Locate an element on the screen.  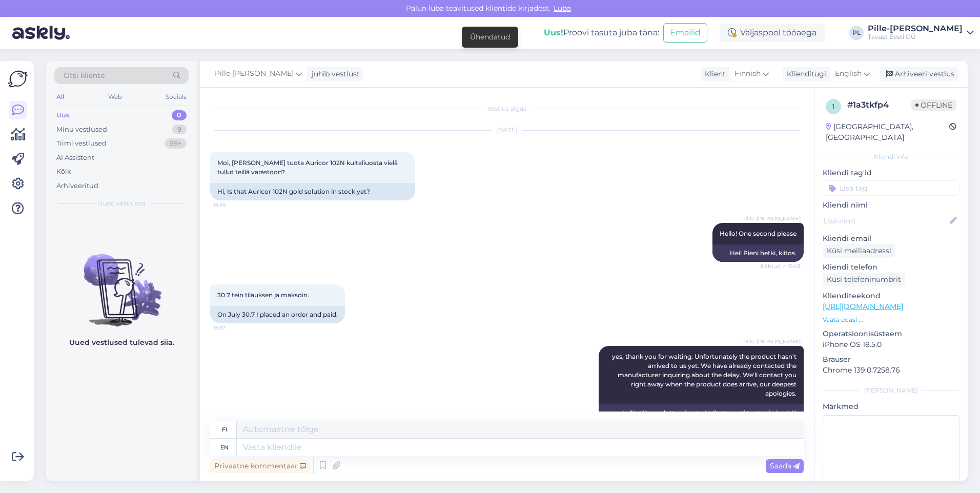
span: 30.7 tein tilauksen ja maksoin. is located at coordinates (263, 295).